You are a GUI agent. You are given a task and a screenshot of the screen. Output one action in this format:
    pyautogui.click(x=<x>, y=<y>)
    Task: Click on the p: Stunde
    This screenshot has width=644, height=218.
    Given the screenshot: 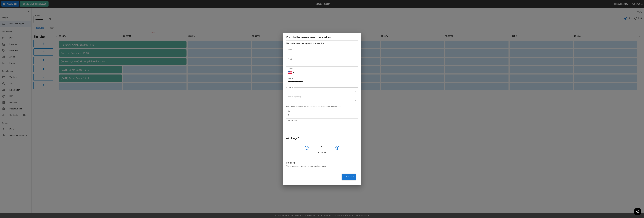 What is the action you would take?
    pyautogui.click(x=322, y=153)
    